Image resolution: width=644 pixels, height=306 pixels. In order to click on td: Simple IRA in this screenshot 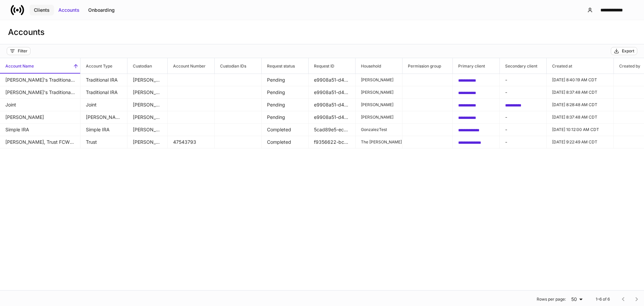, I will do `click(104, 130)`.